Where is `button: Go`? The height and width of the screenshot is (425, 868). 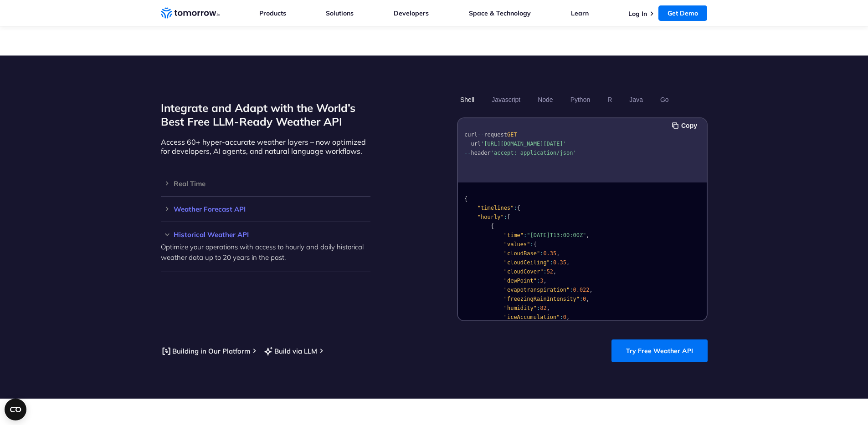
button: Go is located at coordinates (664, 100).